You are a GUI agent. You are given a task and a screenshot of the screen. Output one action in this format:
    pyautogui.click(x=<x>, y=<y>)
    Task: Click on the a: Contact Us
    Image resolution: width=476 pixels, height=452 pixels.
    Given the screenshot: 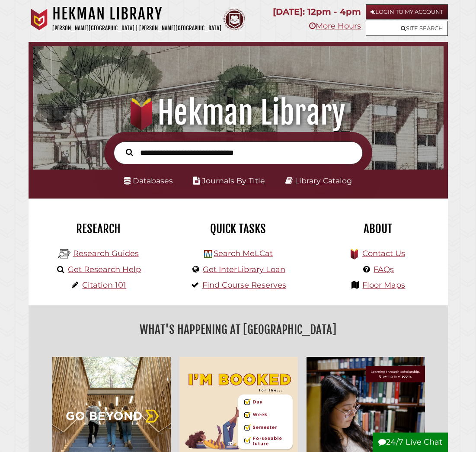 What is the action you would take?
    pyautogui.click(x=383, y=253)
    